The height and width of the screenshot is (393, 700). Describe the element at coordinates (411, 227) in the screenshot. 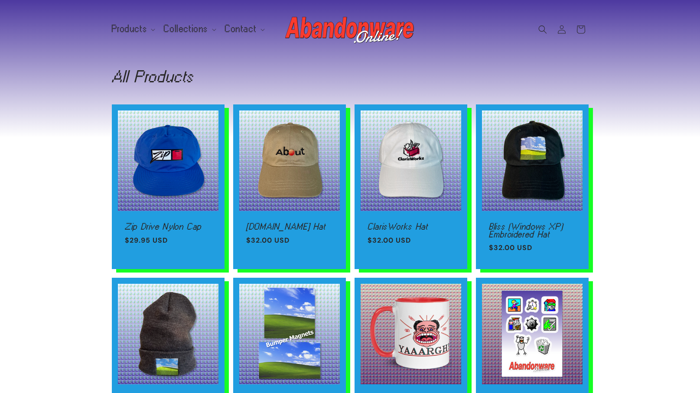

I see `a: ClarisWorks Hat` at that location.